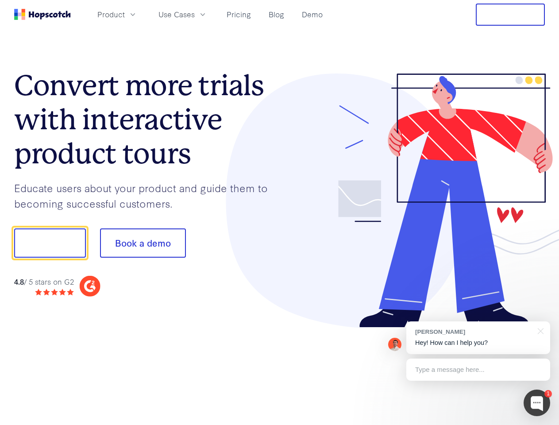 The width and height of the screenshot is (559, 425). What do you see at coordinates (177, 14) in the screenshot?
I see `span: Use Cases` at bounding box center [177, 14].